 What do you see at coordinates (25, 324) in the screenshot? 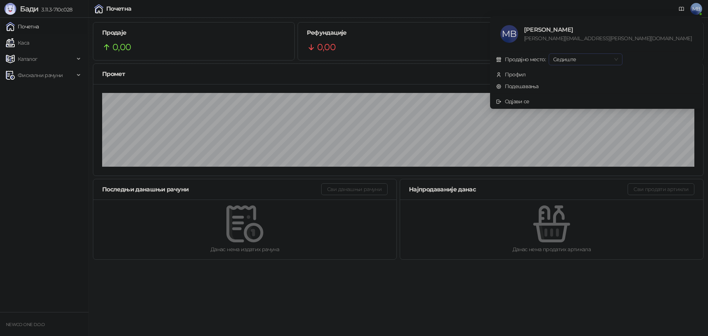
I see `small: NEWCO ONE D.O.O` at bounding box center [25, 324].